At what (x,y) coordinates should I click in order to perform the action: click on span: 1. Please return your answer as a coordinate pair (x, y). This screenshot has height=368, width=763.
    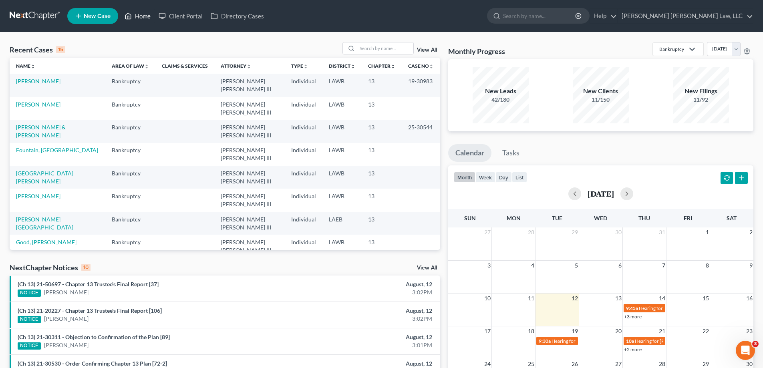
    Looking at the image, I should click on (707, 232).